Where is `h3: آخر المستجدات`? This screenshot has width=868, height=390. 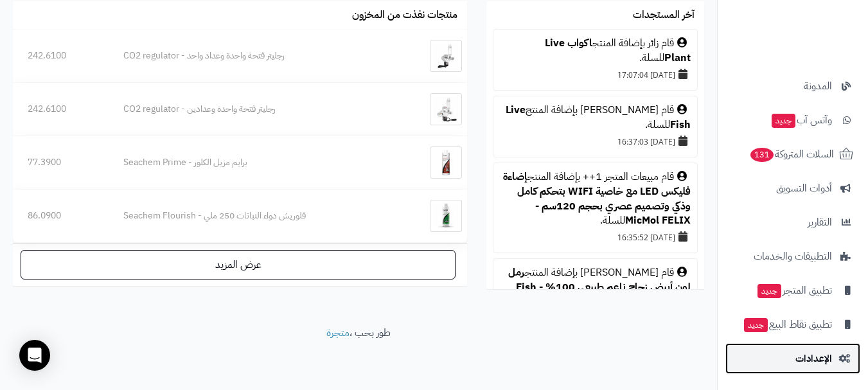 h3: آخر المستجدات is located at coordinates (664, 16).